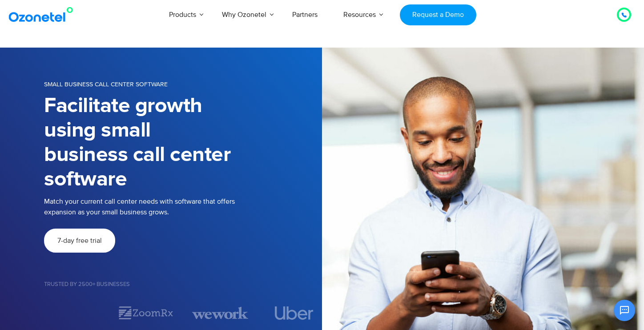 This screenshot has height=330, width=644. What do you see at coordinates (106, 84) in the screenshot?
I see `span: SMALL BUSINESS CALL CENTER SOFTWARE` at bounding box center [106, 84].